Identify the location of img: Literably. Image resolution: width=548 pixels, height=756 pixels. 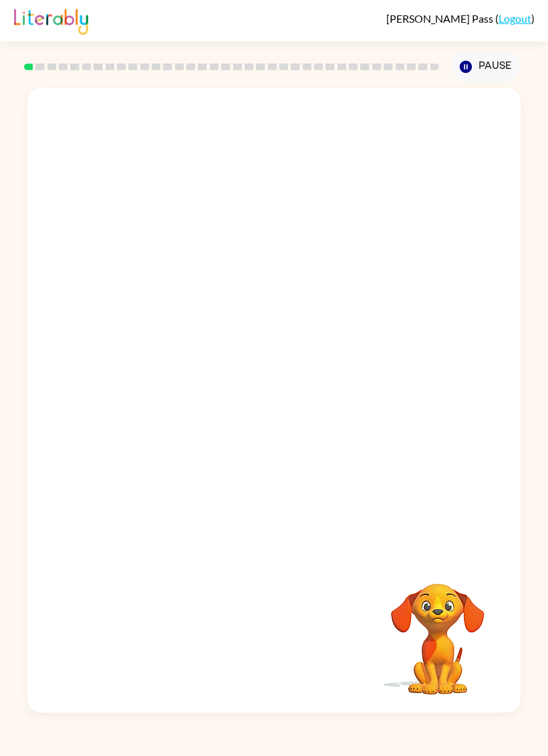
(50, 20).